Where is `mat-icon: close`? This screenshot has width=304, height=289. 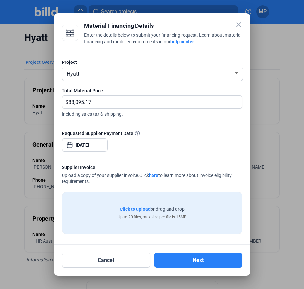 mat-icon: close is located at coordinates (239, 25).